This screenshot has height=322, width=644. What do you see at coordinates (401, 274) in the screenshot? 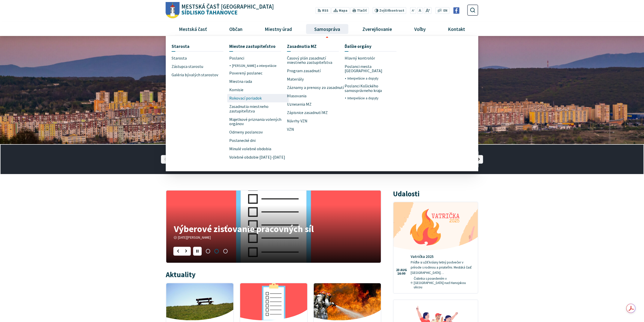
I see `span: 16:00` at bounding box center [401, 274].